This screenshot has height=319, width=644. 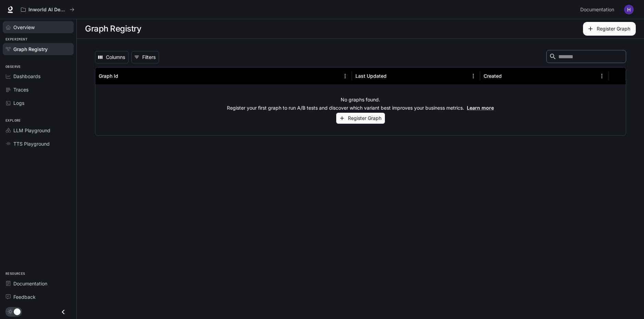 What do you see at coordinates (586, 57) in the screenshot?
I see `div: Search` at bounding box center [586, 57].